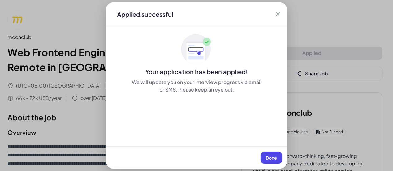  Describe the element at coordinates (197, 72) in the screenshot. I see `div: Your application has been applied!` at that location.